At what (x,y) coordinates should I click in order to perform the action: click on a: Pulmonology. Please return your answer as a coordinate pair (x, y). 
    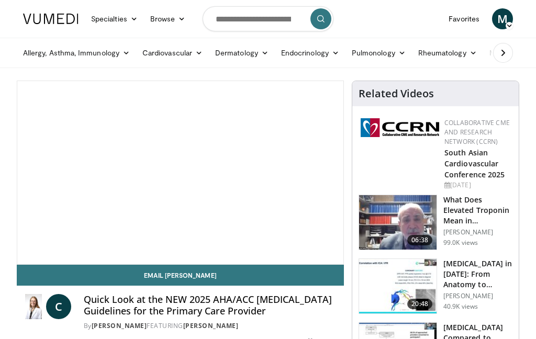
    Looking at the image, I should click on (378, 53).